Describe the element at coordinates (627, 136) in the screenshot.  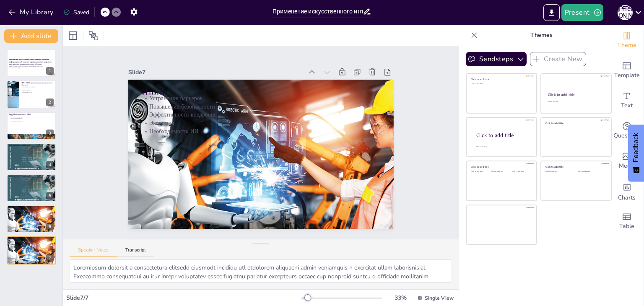
I see `span: Questions` at that location.